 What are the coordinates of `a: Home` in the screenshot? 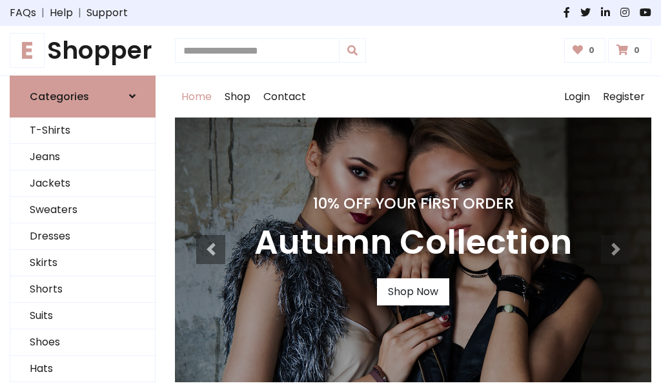 It's located at (196, 97).